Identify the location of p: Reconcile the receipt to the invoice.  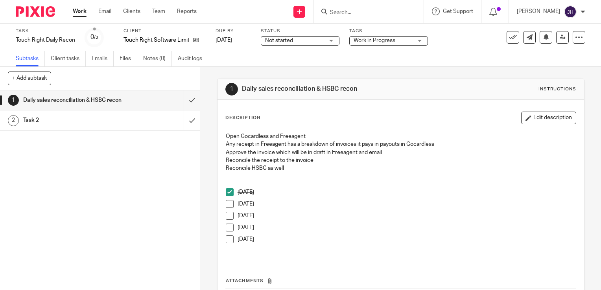
(401, 160).